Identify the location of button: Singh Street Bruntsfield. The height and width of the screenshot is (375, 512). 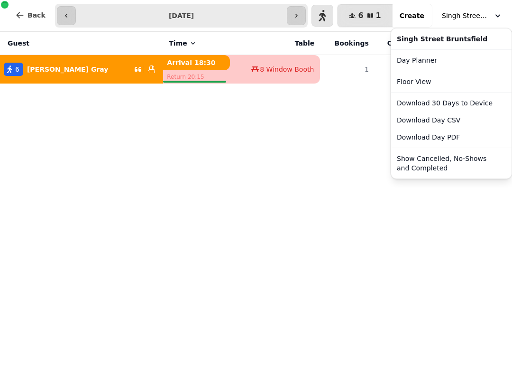
(472, 16).